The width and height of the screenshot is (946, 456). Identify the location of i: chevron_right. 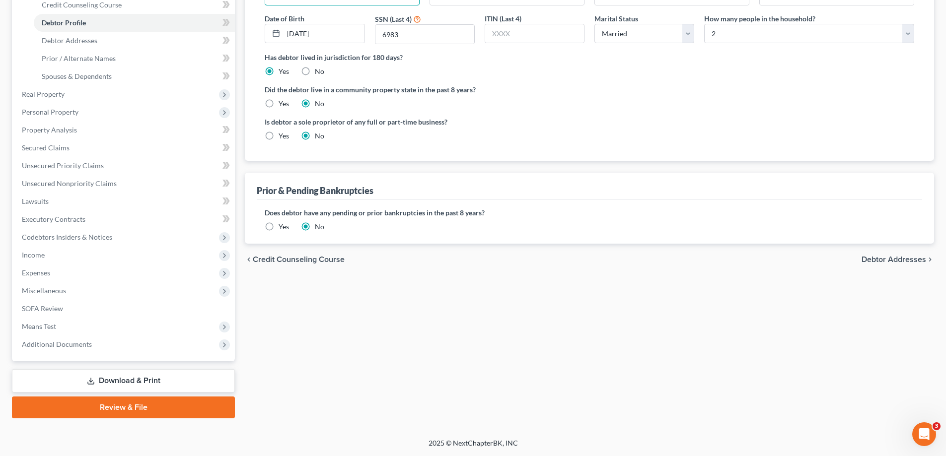
(930, 260).